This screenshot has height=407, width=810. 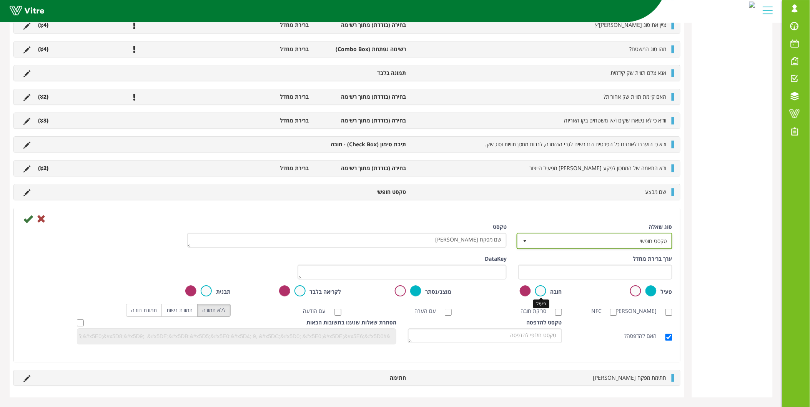 What do you see at coordinates (666, 292) in the screenshot?
I see `label: פעיל` at bounding box center [666, 292].